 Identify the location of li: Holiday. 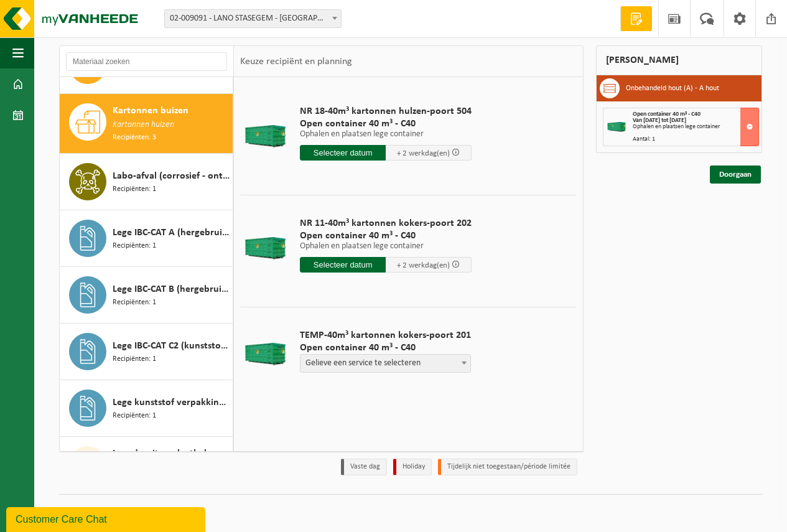
(413, 467).